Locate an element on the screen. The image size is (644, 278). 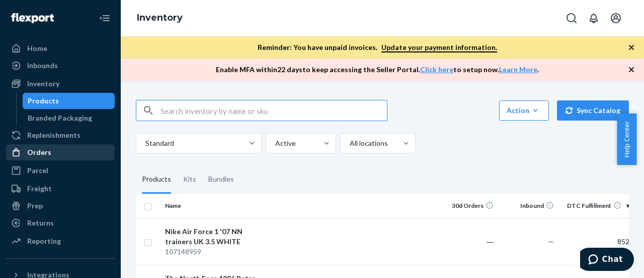
th: 30d Orders is located at coordinates (467, 206).